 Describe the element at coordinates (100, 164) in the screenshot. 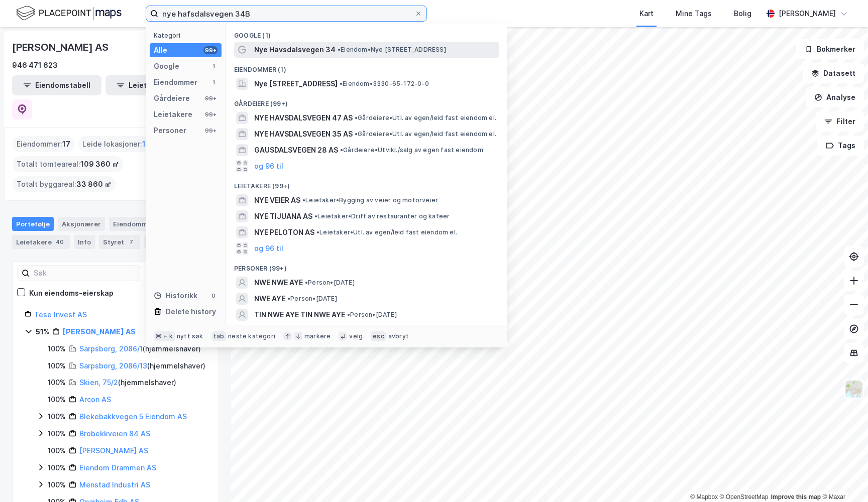

I see `span: 109 360 ㎡` at that location.